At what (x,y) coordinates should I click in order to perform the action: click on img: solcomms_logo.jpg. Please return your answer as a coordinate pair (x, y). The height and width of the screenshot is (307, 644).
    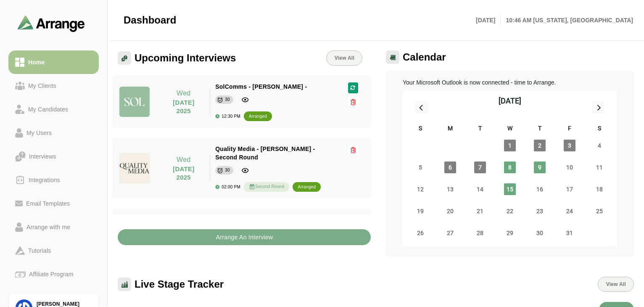
    Looking at the image, I should click on (134, 102).